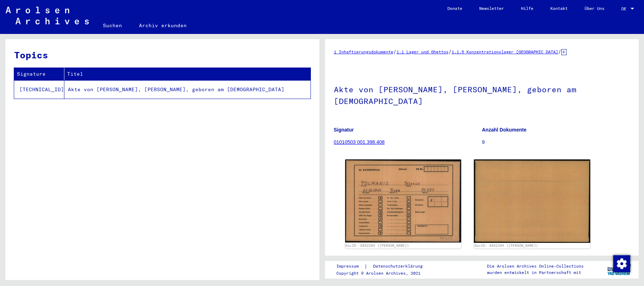  I want to click on img: 001.jpg, so click(403, 200).